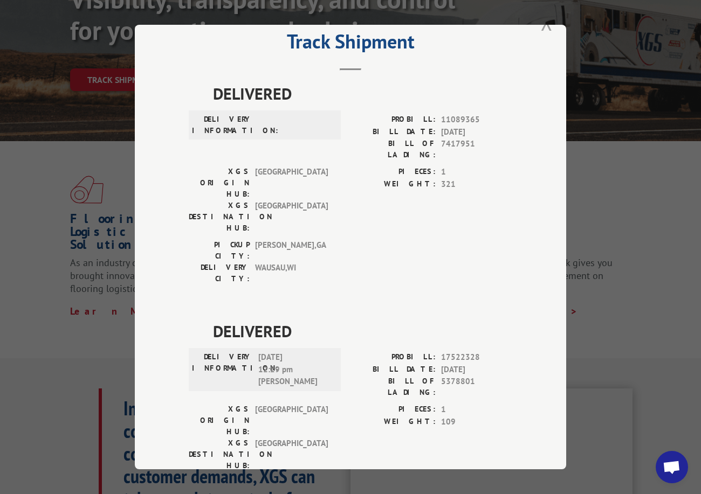 Image resolution: width=701 pixels, height=494 pixels. I want to click on span: 321, so click(477, 184).